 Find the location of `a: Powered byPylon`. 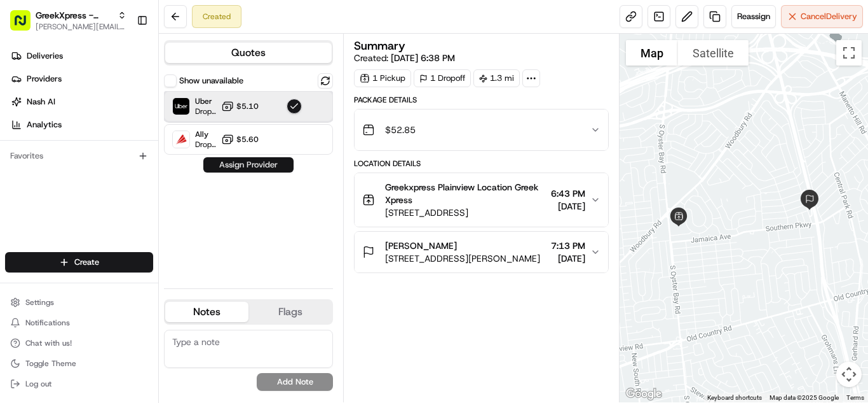

a: Powered byPylon is located at coordinates (121, 286).